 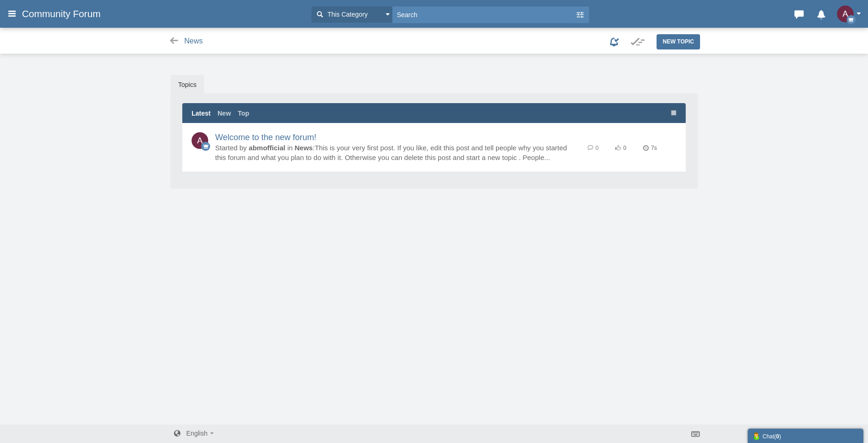 I want to click on a: New, so click(x=224, y=113).